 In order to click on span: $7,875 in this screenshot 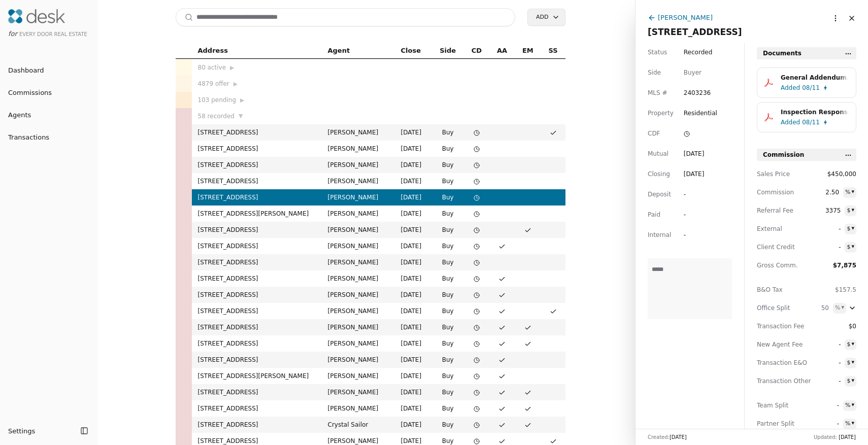, I will do `click(844, 265)`.